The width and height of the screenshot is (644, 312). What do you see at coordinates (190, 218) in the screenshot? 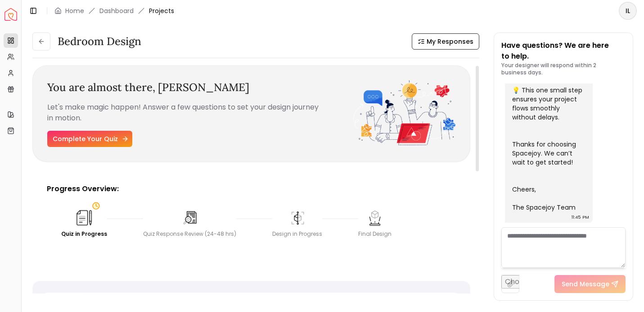
I see `img: Quiz Response Review (24-48 hrs)` at bounding box center [190, 218].